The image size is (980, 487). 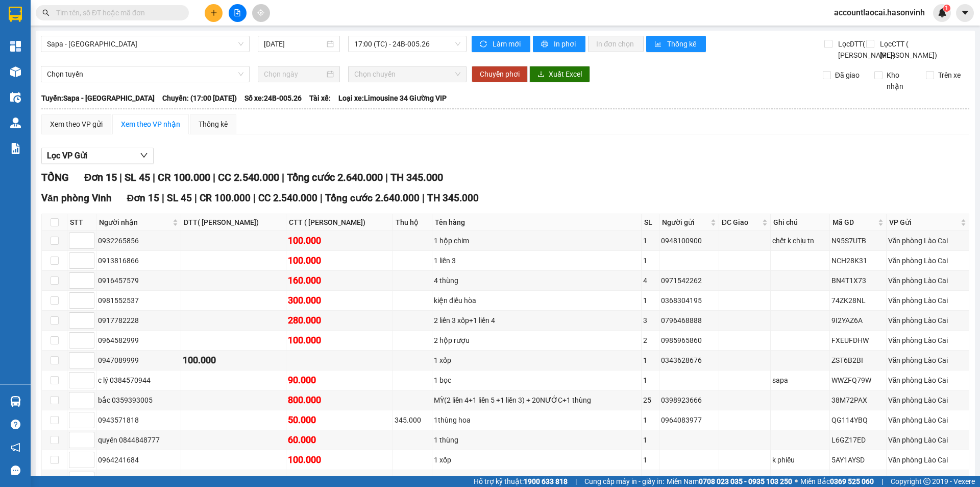 What do you see at coordinates (650, 222) in the screenshot?
I see `th: SL` at bounding box center [650, 222].